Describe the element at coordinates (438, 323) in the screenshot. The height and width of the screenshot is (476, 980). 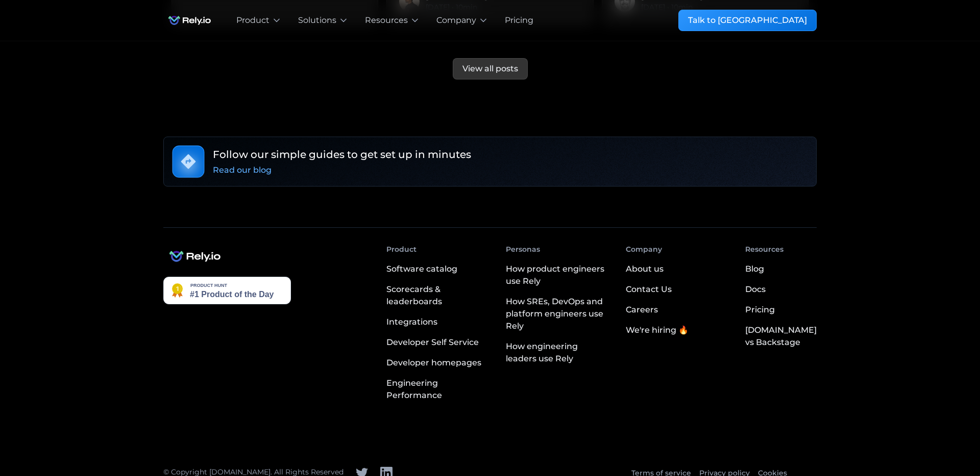
I see `a: Integrations` at that location.